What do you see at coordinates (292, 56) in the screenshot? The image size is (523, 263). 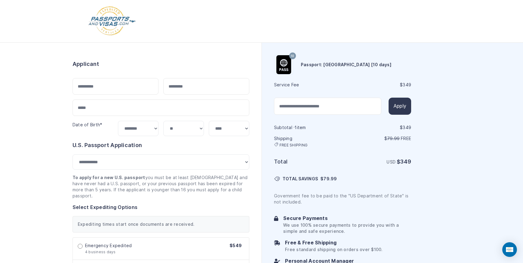 I see `span: 10` at bounding box center [292, 56].